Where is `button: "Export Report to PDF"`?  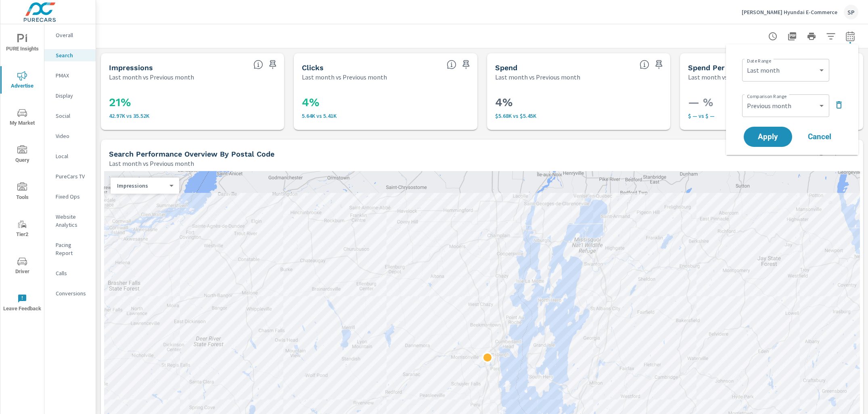 button: "Export Report to PDF" is located at coordinates (792, 37).